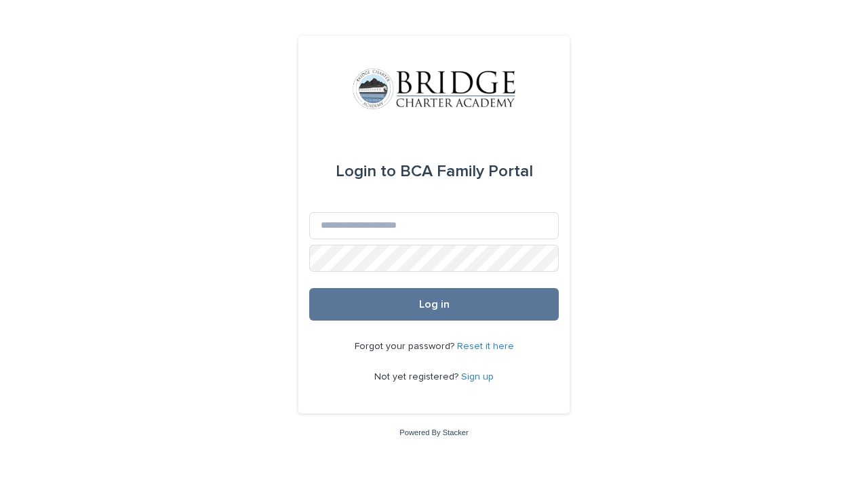 This screenshot has width=868, height=488. I want to click on img: V1C1m3IdTEidaUdm9Hs0, so click(434, 88).